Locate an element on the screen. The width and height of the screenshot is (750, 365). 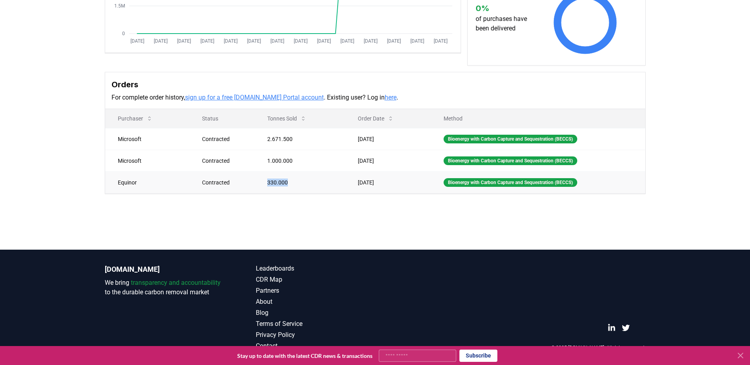
h3: 0 % is located at coordinates (505, 8).